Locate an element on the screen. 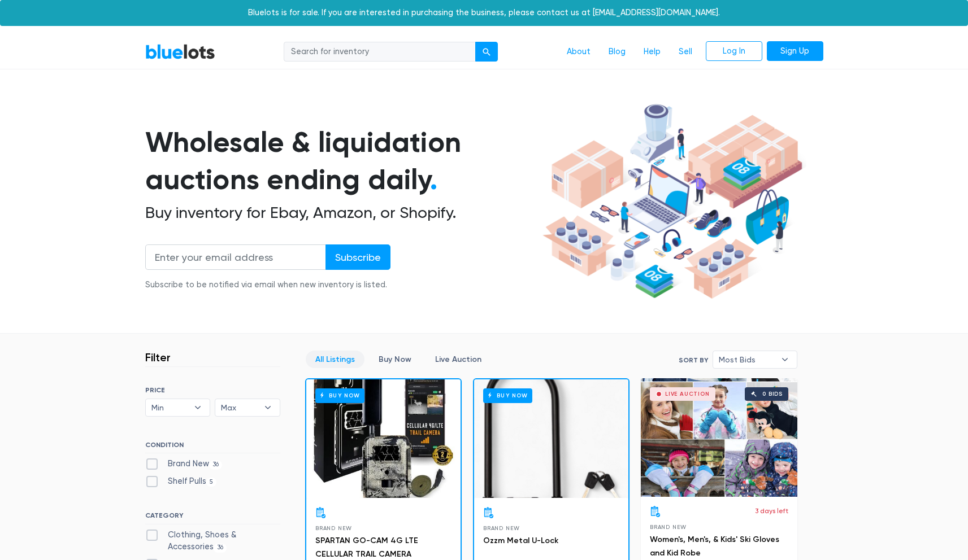 The image size is (968, 560). a: Live Auction is located at coordinates (458, 359).